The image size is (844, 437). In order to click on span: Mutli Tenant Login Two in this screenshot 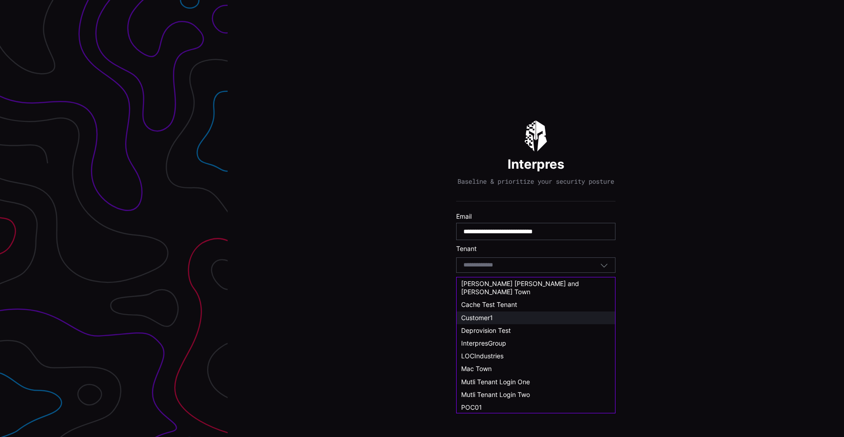, I will do `click(495, 395)`.